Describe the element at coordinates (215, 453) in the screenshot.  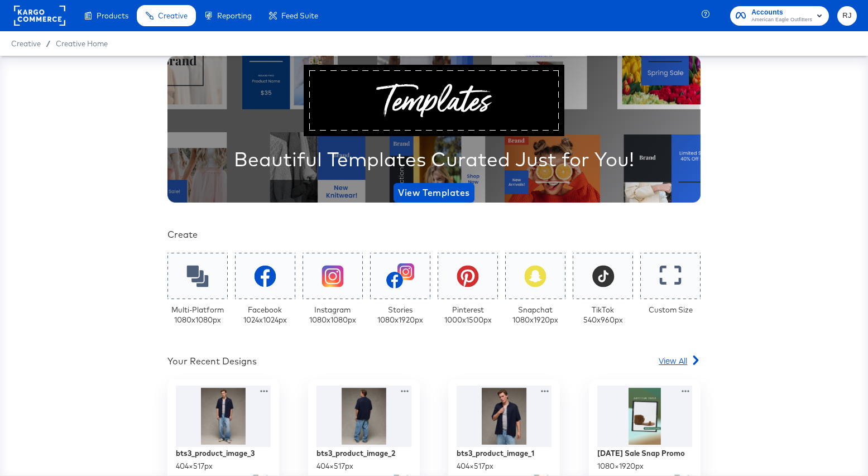
I see `div: bts3_product_image_3` at that location.